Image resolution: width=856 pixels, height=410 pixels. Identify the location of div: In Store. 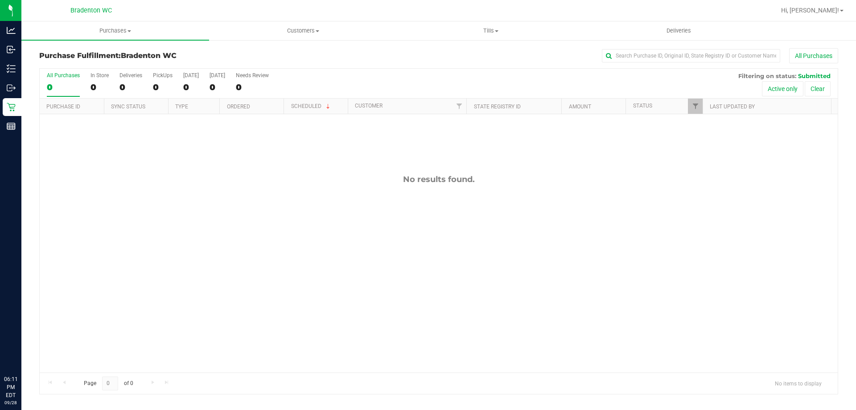
(99, 75).